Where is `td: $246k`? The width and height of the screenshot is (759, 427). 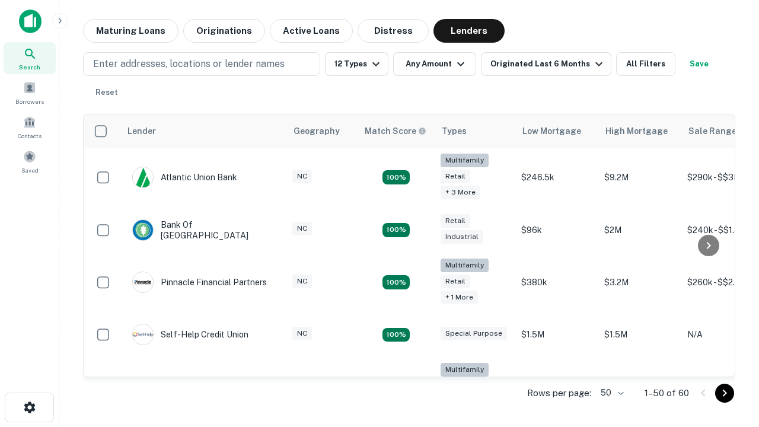
td: $246k is located at coordinates (557, 387).